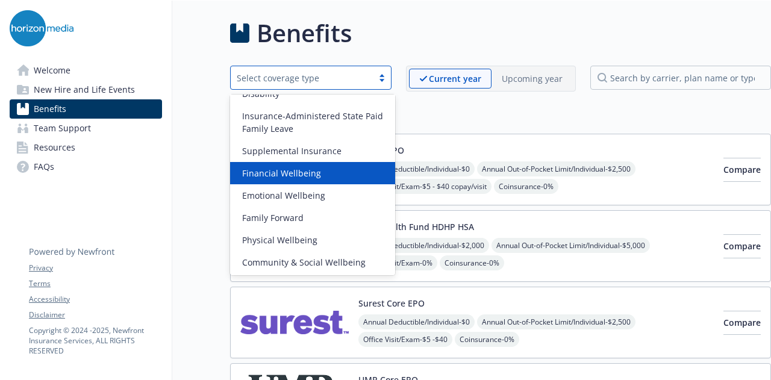  Describe the element at coordinates (86, 167) in the screenshot. I see `a: FAQs` at that location.